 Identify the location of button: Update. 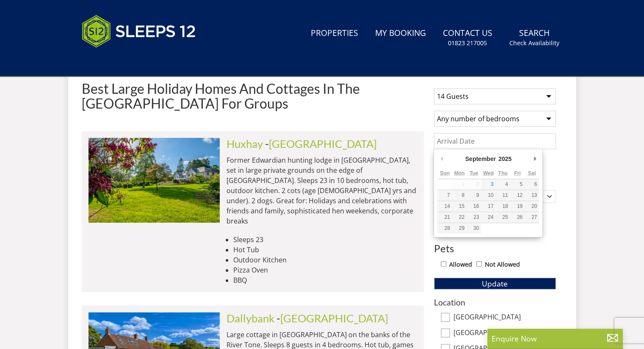
(495, 283).